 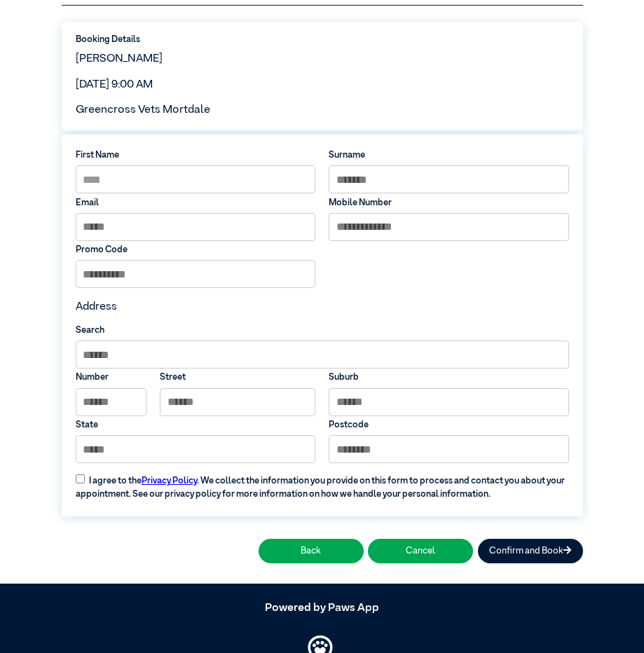 I want to click on label: Suburb, so click(x=448, y=377).